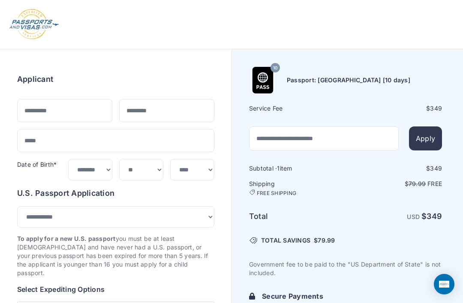 Image resolution: width=463 pixels, height=303 pixels. Describe the element at coordinates (297, 109) in the screenshot. I see `h6: Service Fee` at that location.